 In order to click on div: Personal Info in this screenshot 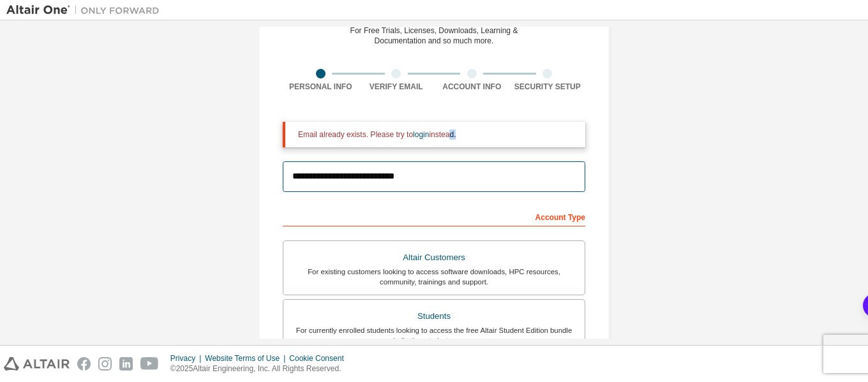, I will do `click(320, 86)`.